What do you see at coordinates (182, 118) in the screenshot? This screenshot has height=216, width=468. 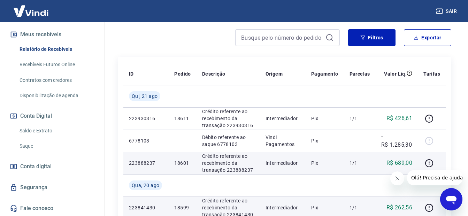 I see `p: 18611` at bounding box center [182, 118].